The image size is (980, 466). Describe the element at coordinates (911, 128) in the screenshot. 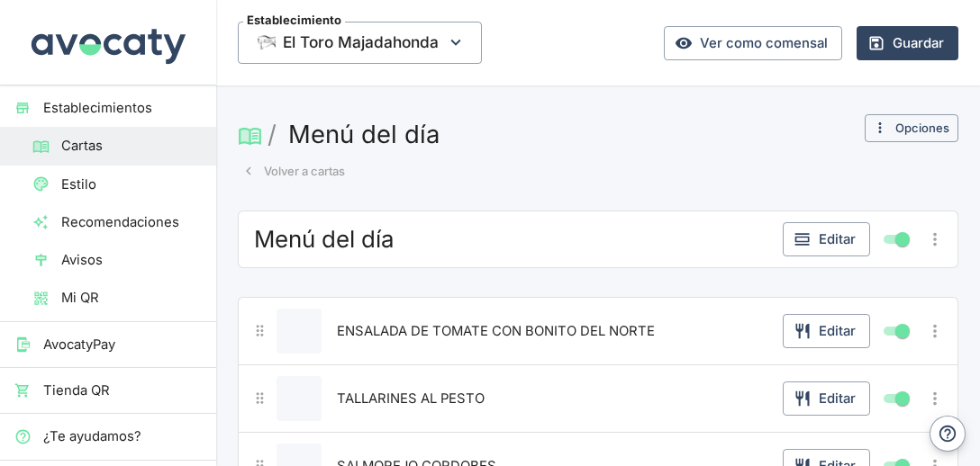

I see `button: Opciones` at that location.